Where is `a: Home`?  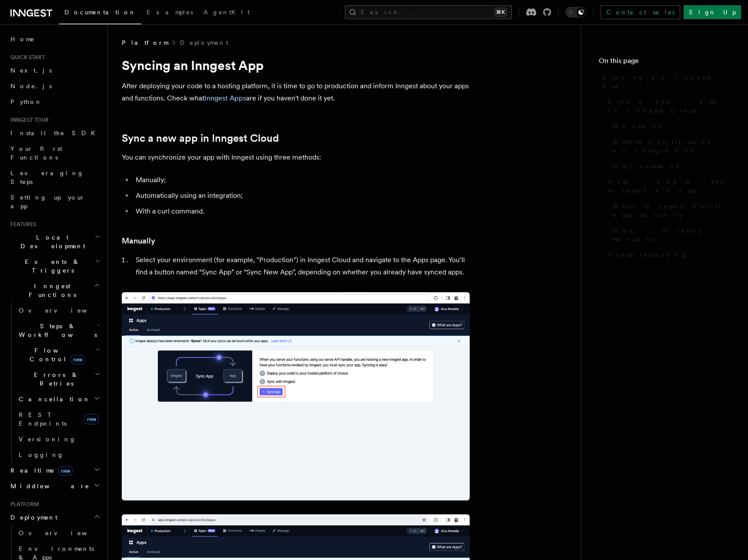 a: Home is located at coordinates (54, 39).